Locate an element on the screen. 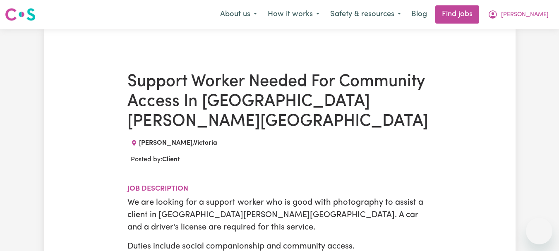 The height and width of the screenshot is (251, 559). button: My Account is located at coordinates (518, 14).